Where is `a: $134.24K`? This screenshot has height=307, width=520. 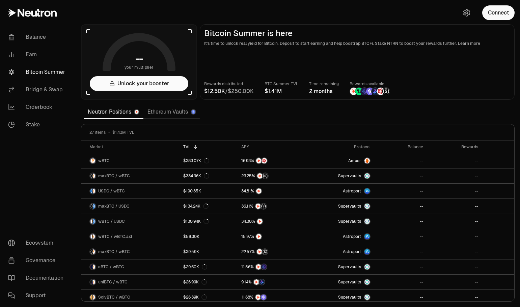
a: $134.24K is located at coordinates (208, 206).